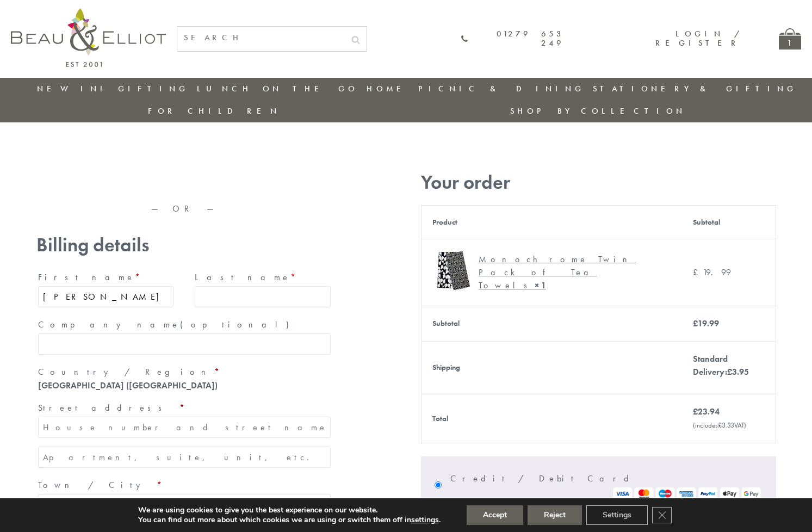 This screenshot has width=812, height=532. I want to click on label: Town / City, so click(184, 485).